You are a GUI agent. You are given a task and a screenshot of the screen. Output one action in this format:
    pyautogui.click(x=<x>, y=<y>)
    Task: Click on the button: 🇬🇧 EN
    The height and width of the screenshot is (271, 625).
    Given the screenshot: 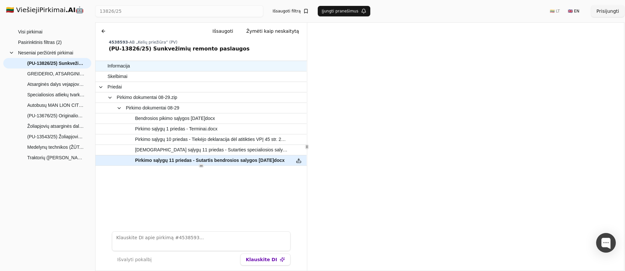 What is the action you would take?
    pyautogui.click(x=573, y=11)
    